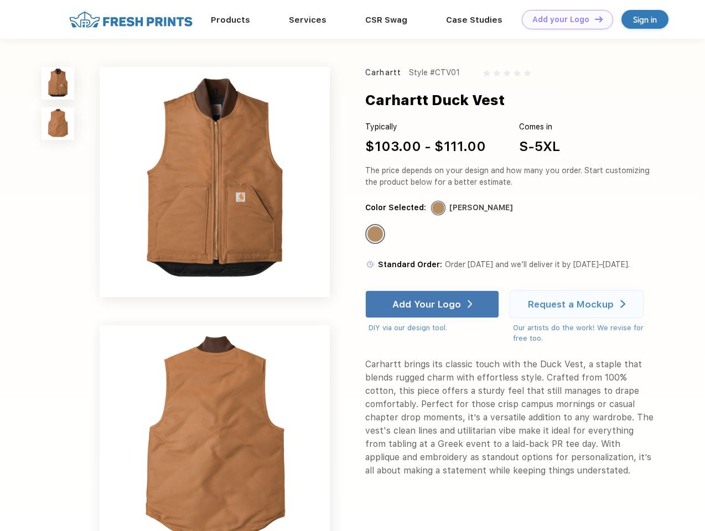 The image size is (705, 531). What do you see at coordinates (434, 72) in the screenshot?
I see `div: Style #CTV01` at bounding box center [434, 72].